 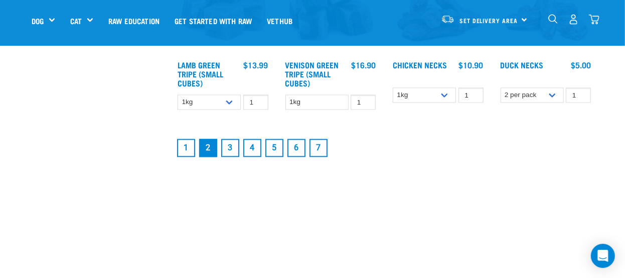 What do you see at coordinates (319, 148) in the screenshot?
I see `a: Goto page 7` at bounding box center [319, 148].